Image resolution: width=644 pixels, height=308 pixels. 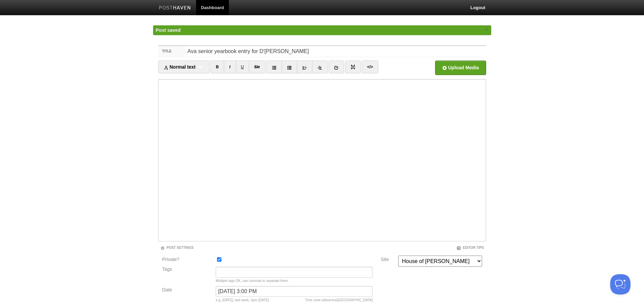 What do you see at coordinates (179, 67) in the screenshot?
I see `span: Normal text` at bounding box center [179, 67].